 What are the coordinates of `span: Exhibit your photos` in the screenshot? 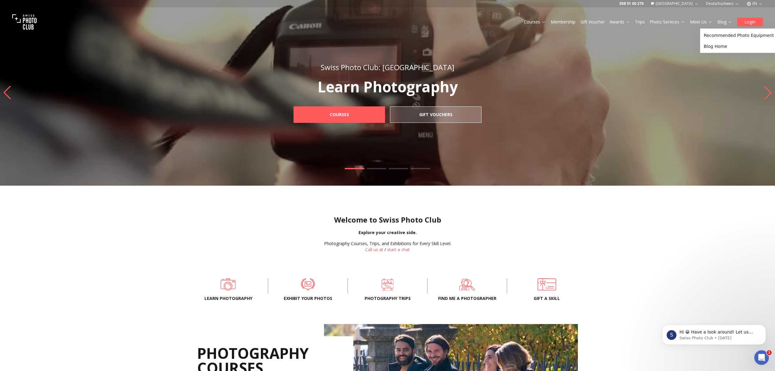 It's located at (308, 299).